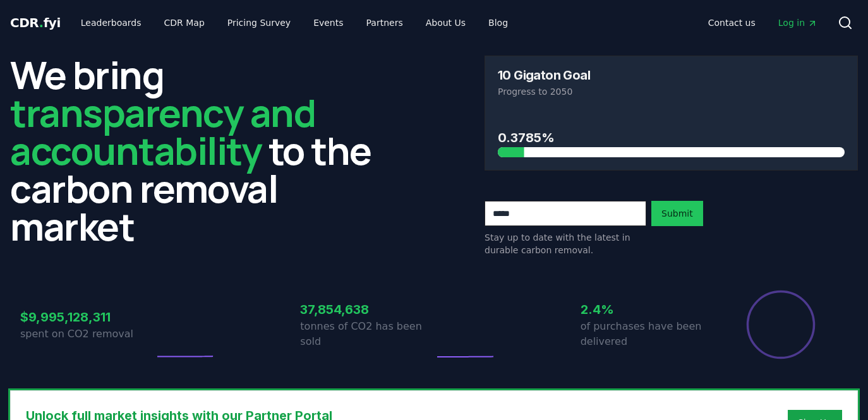 This screenshot has width=868, height=420. What do you see at coordinates (111, 22) in the screenshot?
I see `a: Leaderboards` at bounding box center [111, 22].